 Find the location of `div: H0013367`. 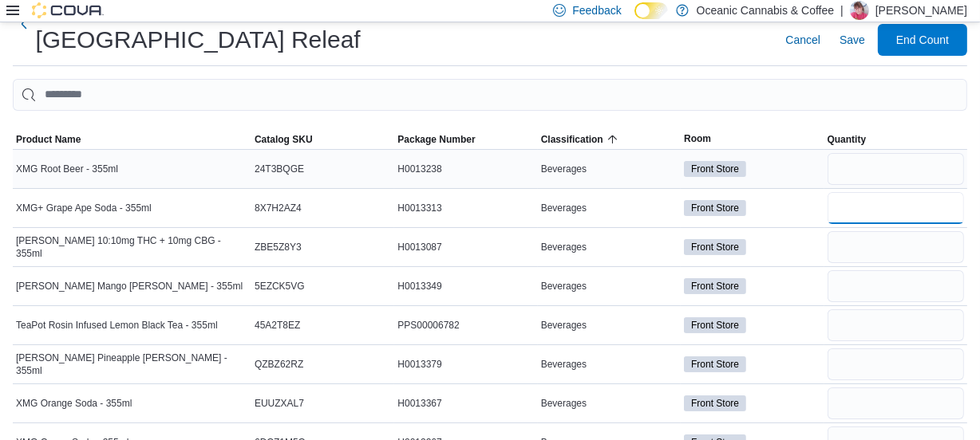

div: H0013367 is located at coordinates (465, 404).